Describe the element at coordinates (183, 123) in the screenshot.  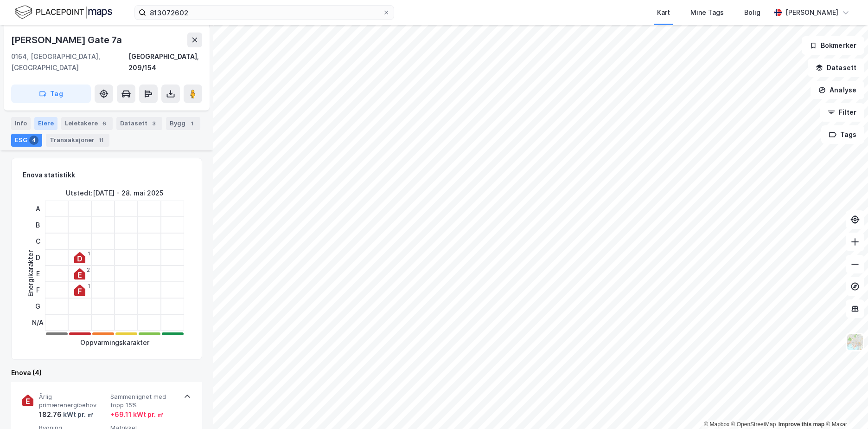
I see `div: Bygg` at that location.